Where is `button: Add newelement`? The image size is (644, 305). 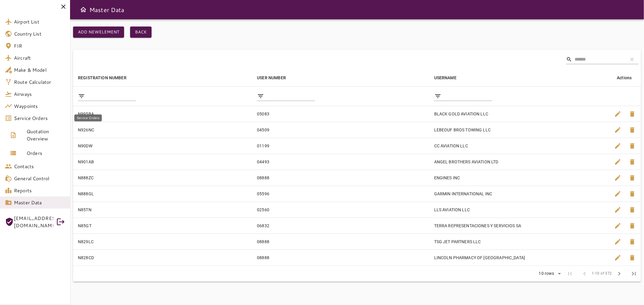 button: Add newelement is located at coordinates (98, 32).